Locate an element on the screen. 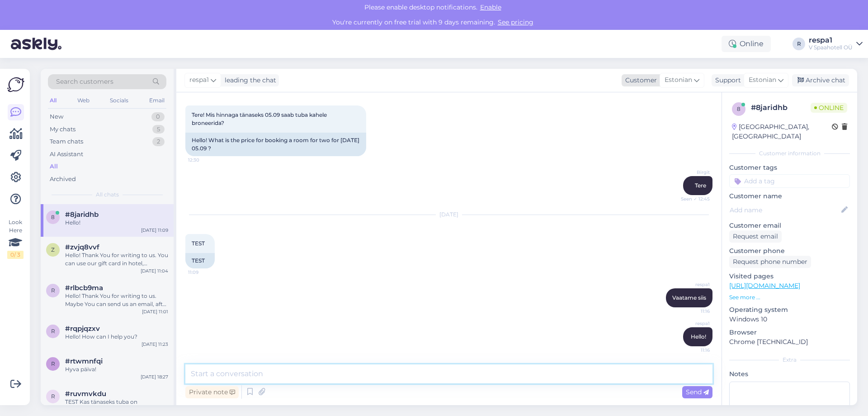  div: Look Here is located at coordinates (16, 238).